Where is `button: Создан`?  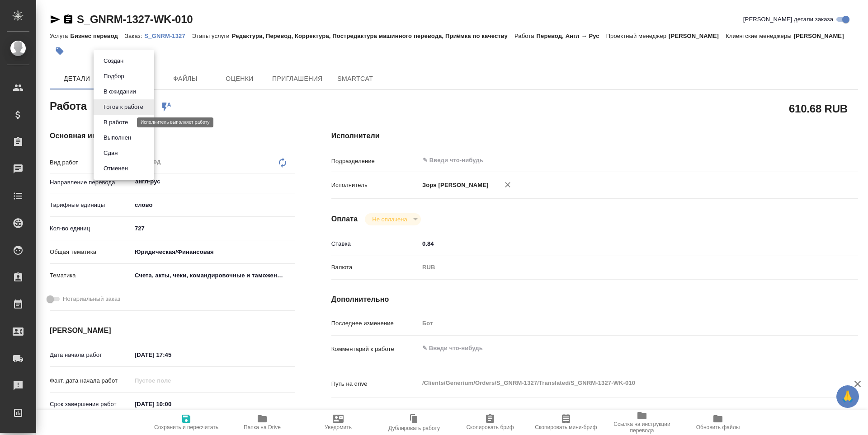 button: Создан is located at coordinates (113, 61).